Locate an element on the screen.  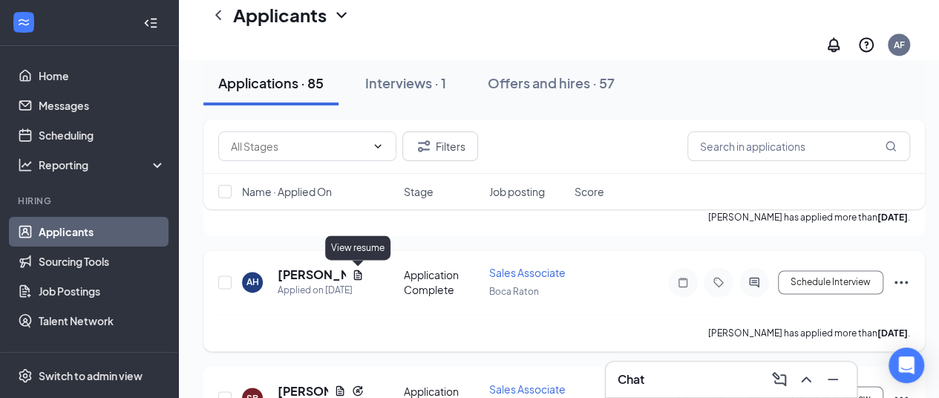
div: Open Intercom Messenger is located at coordinates (906, 365).